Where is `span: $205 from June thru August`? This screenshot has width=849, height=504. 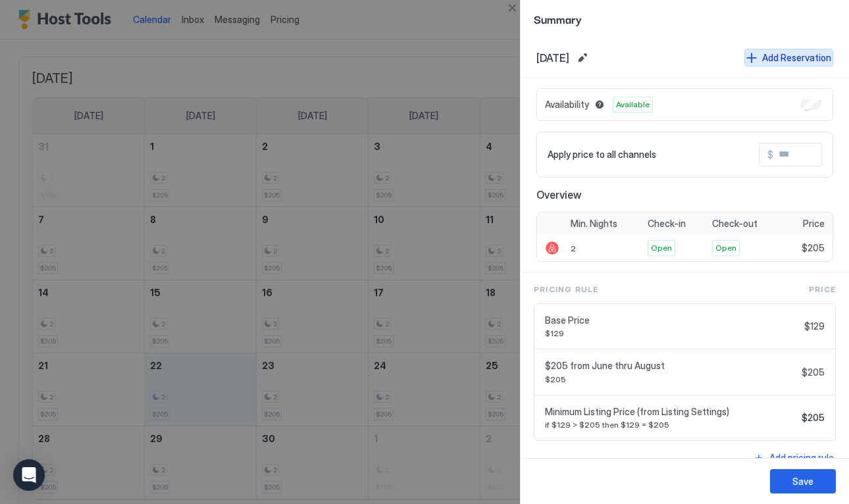
span: $205 from June thru August is located at coordinates (671, 366).